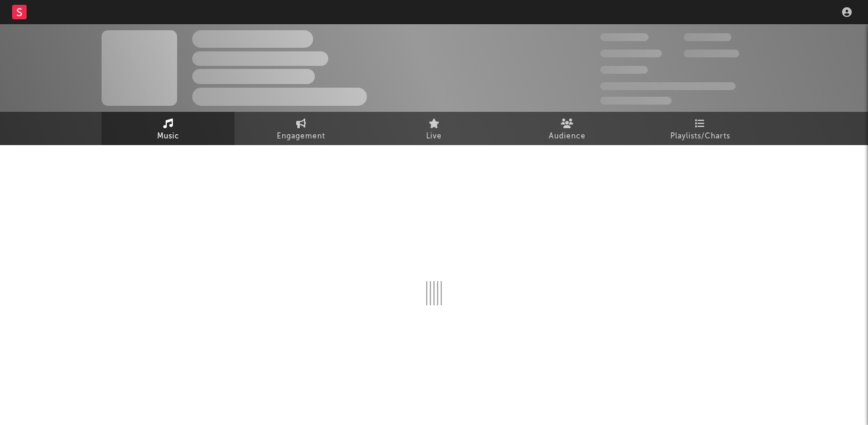  Describe the element at coordinates (700, 128) in the screenshot. I see `a: Playlists/Charts` at that location.